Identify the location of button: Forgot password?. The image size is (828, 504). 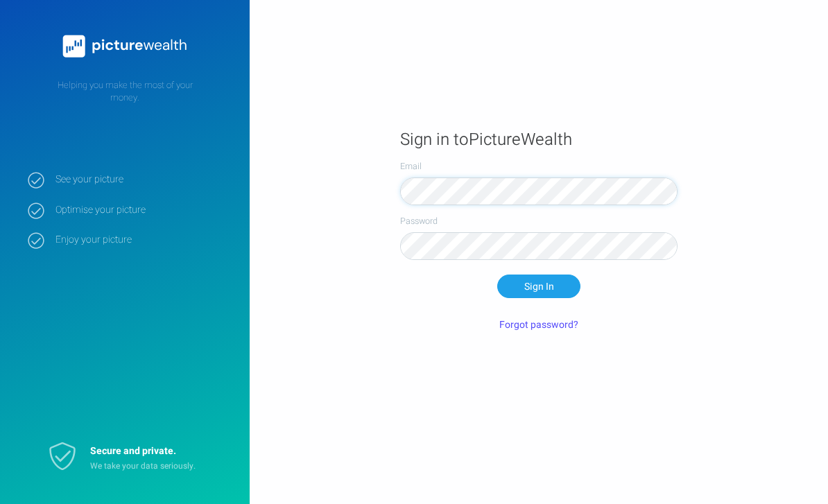
(539, 325).